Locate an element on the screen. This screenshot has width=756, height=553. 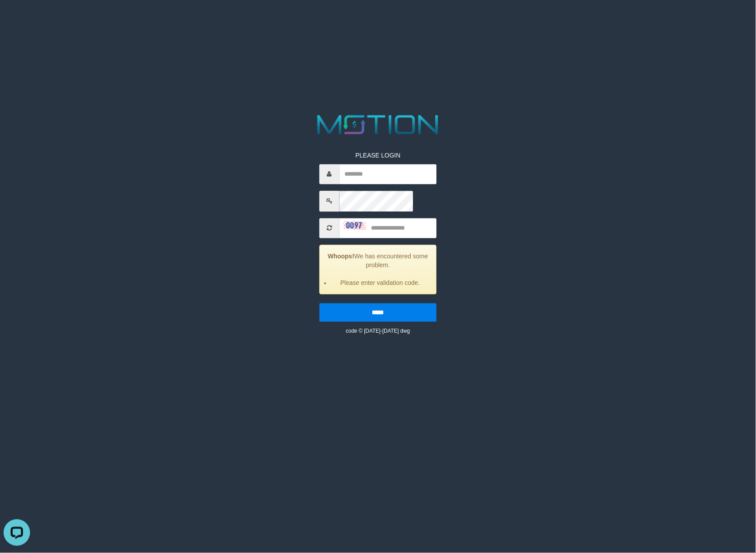
li: Please enter validation code. is located at coordinates (380, 283).